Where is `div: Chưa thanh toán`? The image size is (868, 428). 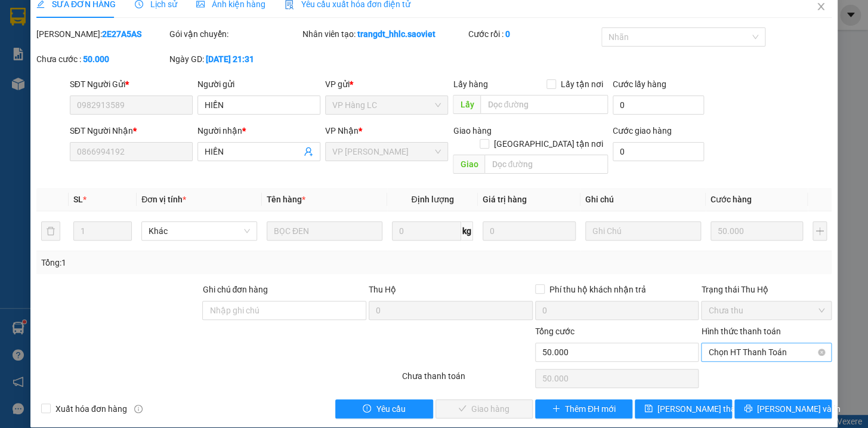 div: Chưa thanh toán is located at coordinates (467, 379).